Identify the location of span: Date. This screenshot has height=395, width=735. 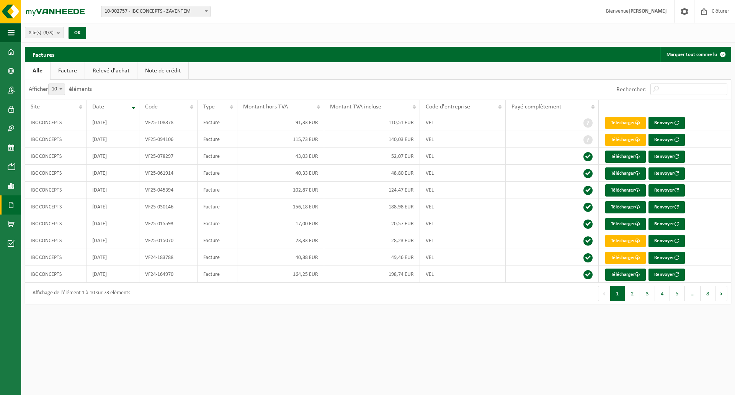
(98, 107).